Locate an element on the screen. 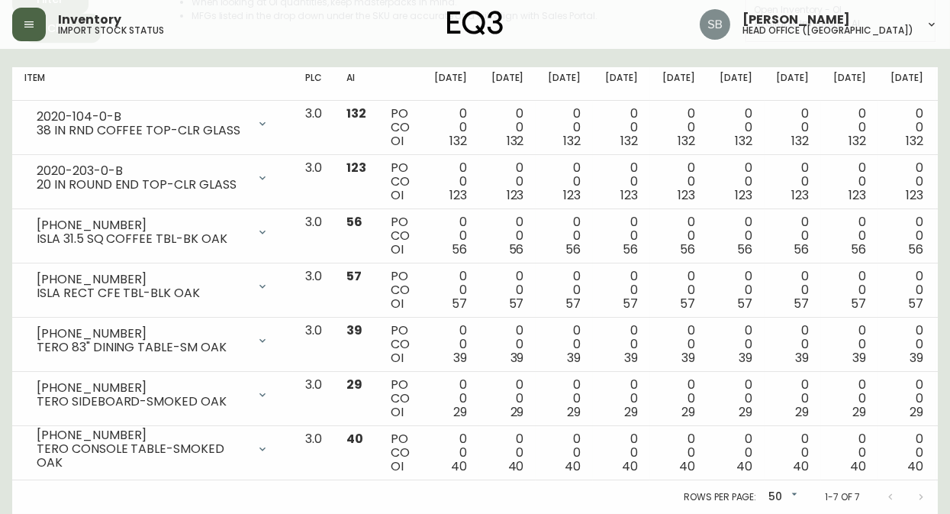 This screenshot has height=514, width=950. div: 50 is located at coordinates (782, 497).